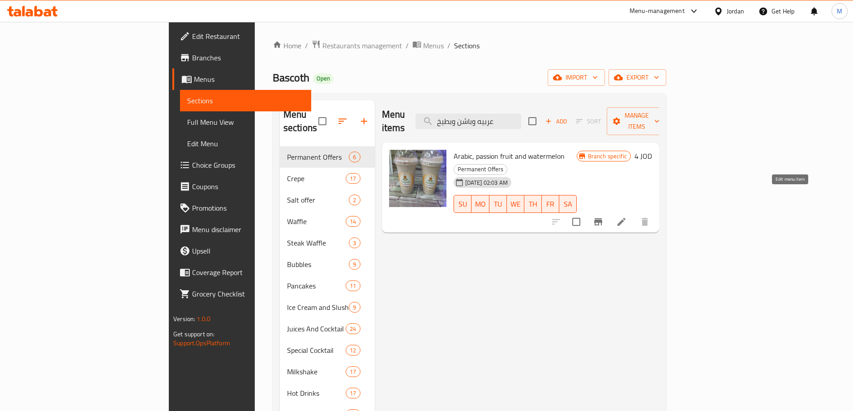  Describe the element at coordinates (316, 286) in the screenshot. I see `span: Pancakes` at that location.